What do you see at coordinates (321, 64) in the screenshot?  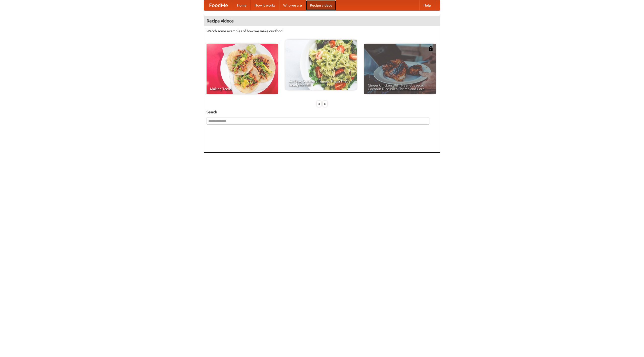 I see `a: An Easy, Summery Tomato Pasta That's Ready for Fall` at bounding box center [321, 64].